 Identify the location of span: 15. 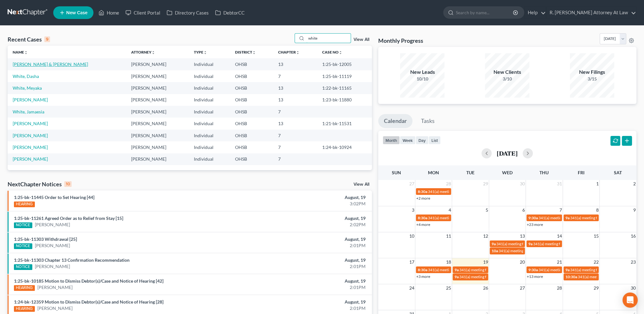
(596, 236).